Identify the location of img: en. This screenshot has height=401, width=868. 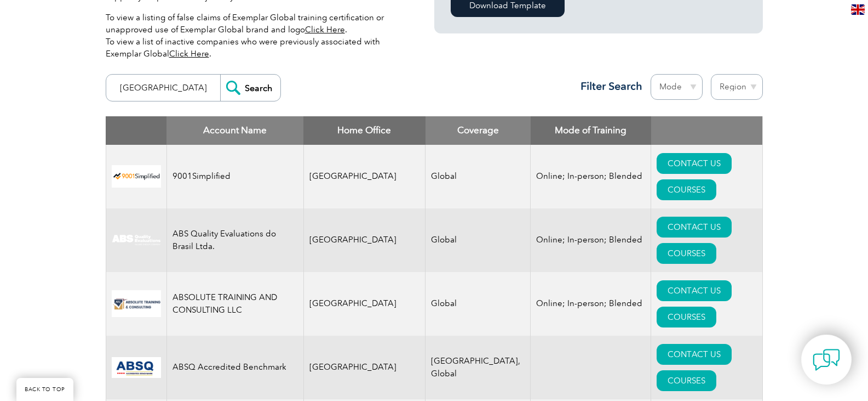
(858, 10).